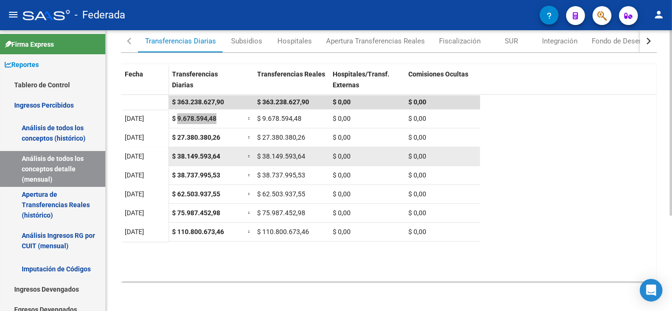  Describe the element at coordinates (100, 15) in the screenshot. I see `span: - Federada` at that location.